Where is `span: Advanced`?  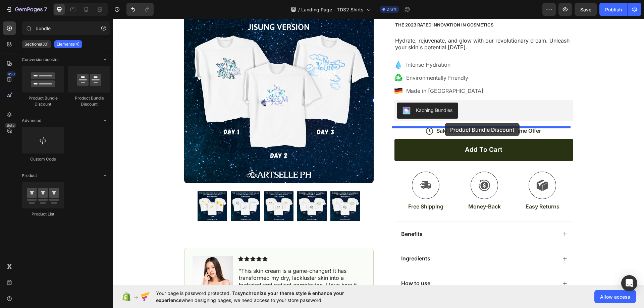
span: Advanced is located at coordinates (32, 120).